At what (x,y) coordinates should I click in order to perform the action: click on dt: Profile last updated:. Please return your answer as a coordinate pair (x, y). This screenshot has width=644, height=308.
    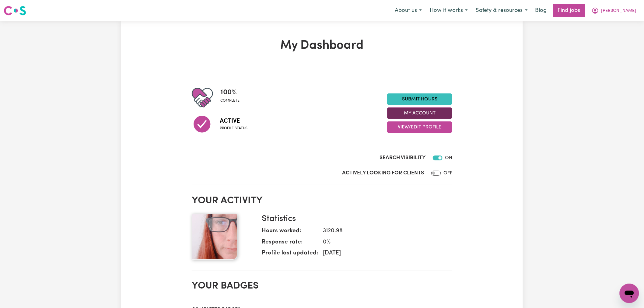
    Looking at the image, I should click on (290, 254).